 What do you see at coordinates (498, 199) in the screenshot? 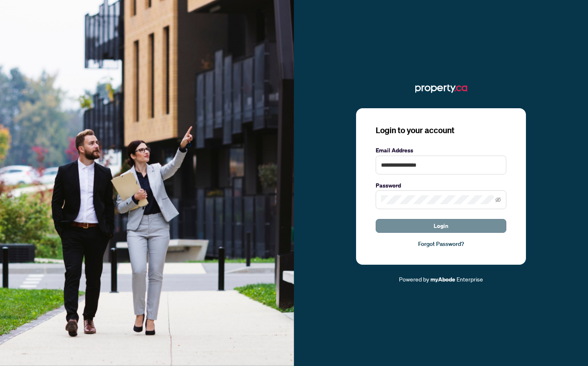
I see `span: eye-invisible` at bounding box center [498, 199].